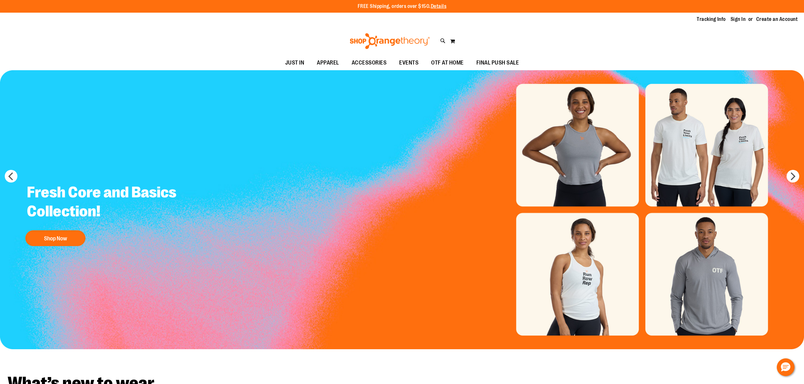 The width and height of the screenshot is (804, 384). Describe the element at coordinates (369, 63) in the screenshot. I see `span: ACCESSORIES` at that location.